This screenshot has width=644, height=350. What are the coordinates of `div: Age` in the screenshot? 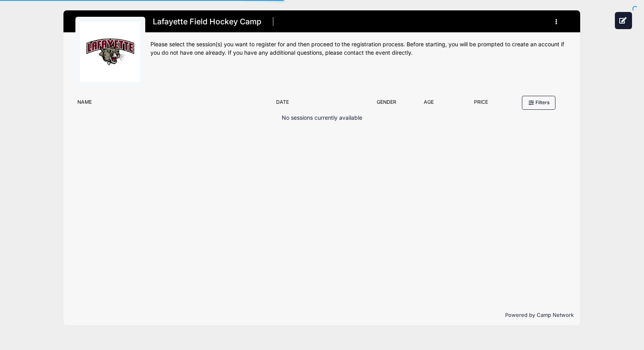 It's located at (429, 104).